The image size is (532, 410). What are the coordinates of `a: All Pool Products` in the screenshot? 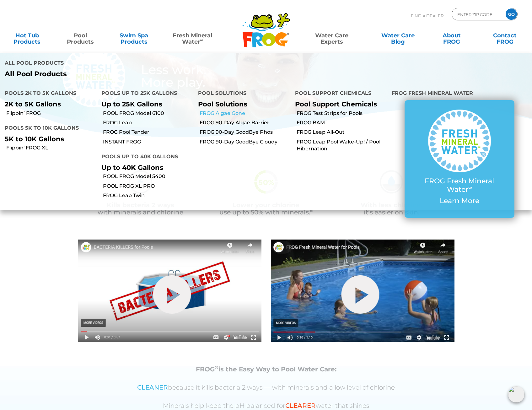 It's located at (133, 74).